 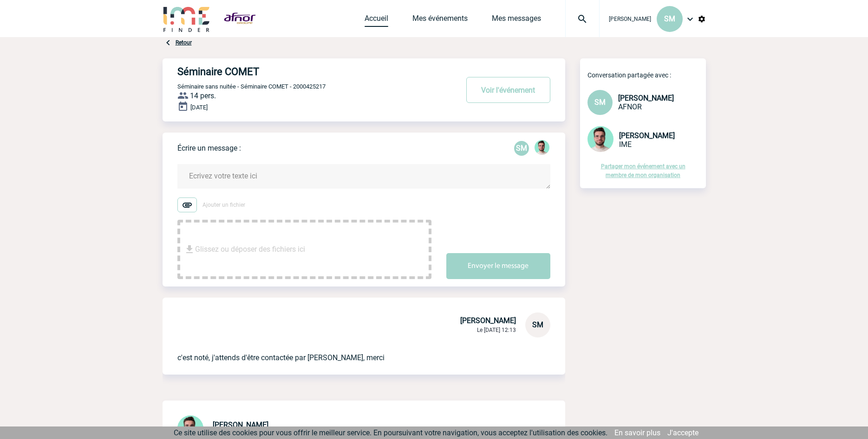 What do you see at coordinates (391, 433) in the screenshot?
I see `span: Ce site utilise des cookies pour vous offrir le meilleur service. En poursuivant votre navigation...` at bounding box center [391, 433].